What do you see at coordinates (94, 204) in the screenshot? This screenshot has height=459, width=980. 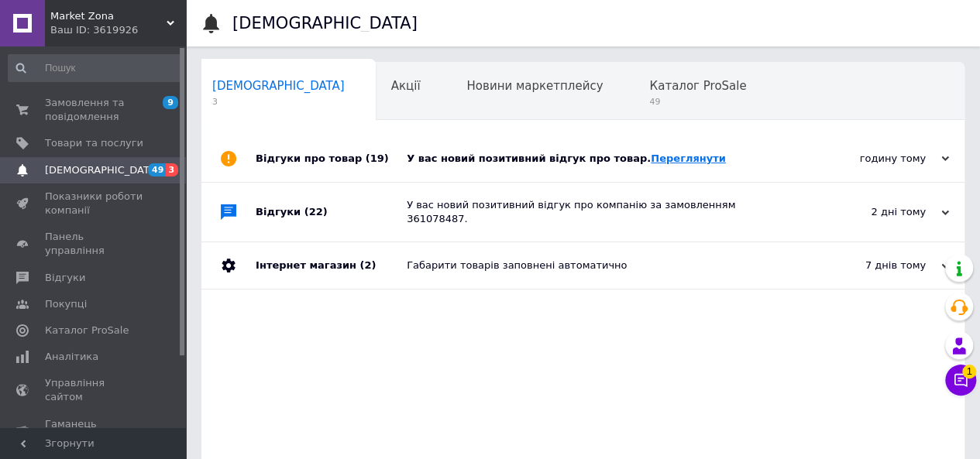 I see `span: Показники роботи компанії` at bounding box center [94, 204].